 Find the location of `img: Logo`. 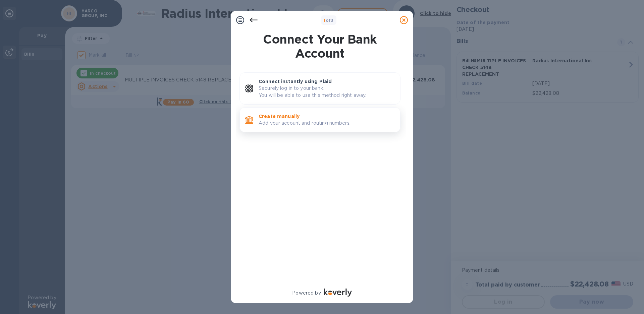

img: Logo is located at coordinates (338, 292).